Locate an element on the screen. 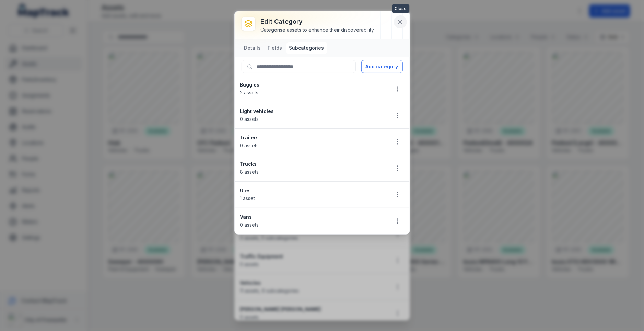  strong: Buggies is located at coordinates (312, 85).